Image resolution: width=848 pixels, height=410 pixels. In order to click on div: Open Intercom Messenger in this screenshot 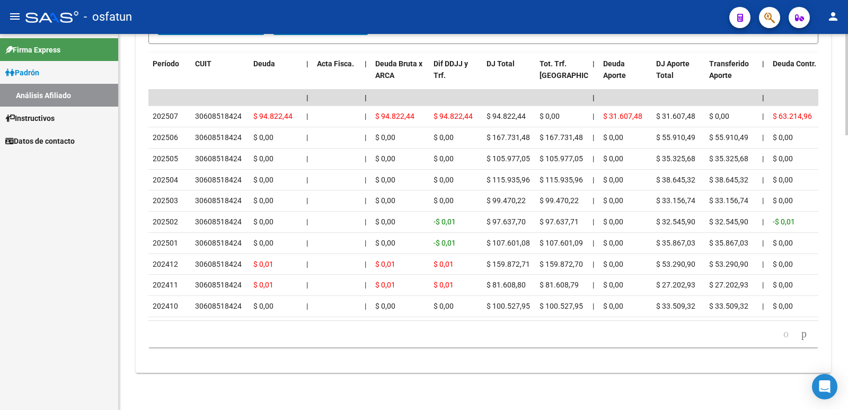, I will do `click(825, 386)`.